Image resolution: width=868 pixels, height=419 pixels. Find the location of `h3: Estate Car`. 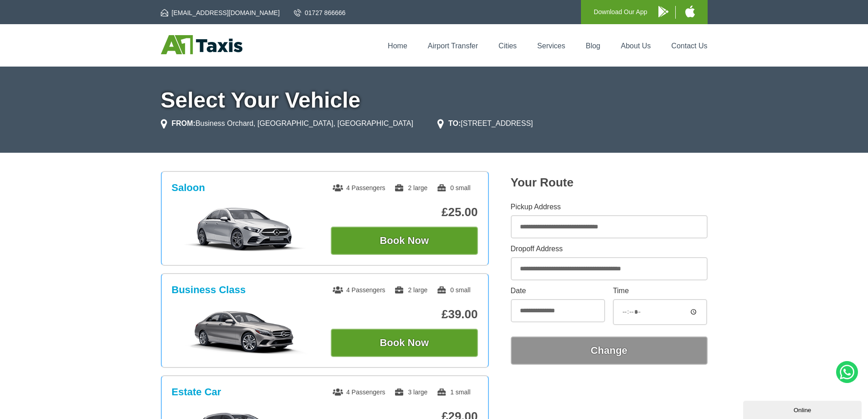

h3: Estate Car is located at coordinates (196, 392).